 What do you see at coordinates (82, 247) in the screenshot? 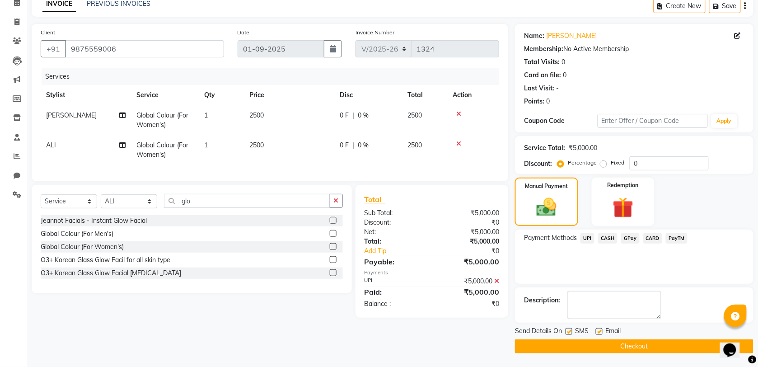
I see `div: Global Colour (For Women's)` at bounding box center [82, 247].